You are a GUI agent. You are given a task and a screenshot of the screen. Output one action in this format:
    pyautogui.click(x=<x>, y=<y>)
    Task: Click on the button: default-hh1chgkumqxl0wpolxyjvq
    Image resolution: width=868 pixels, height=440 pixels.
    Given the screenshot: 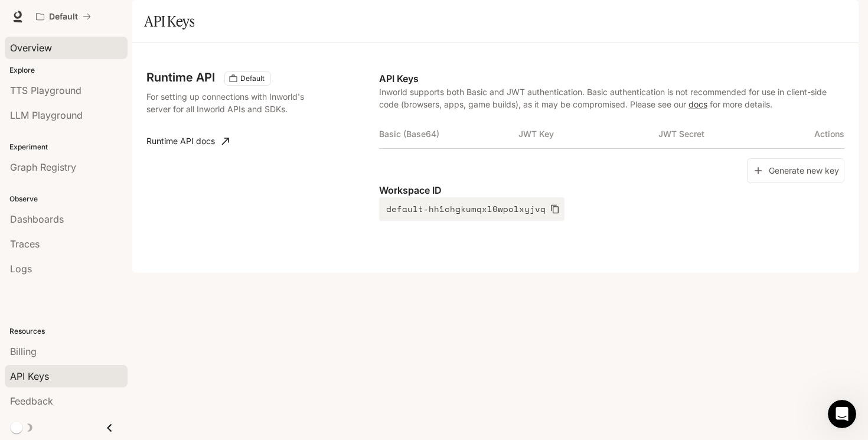 What is the action you would take?
    pyautogui.click(x=472, y=209)
    